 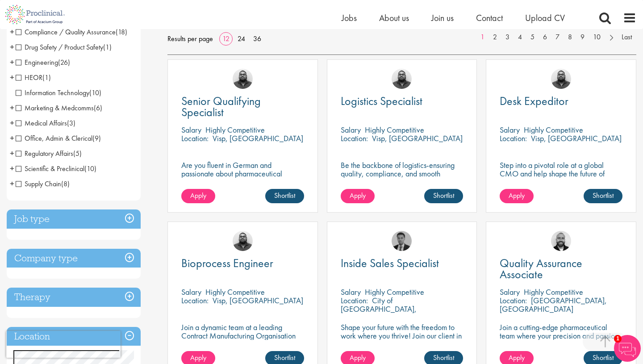 I want to click on a: Logistics Specialist, so click(x=402, y=101).